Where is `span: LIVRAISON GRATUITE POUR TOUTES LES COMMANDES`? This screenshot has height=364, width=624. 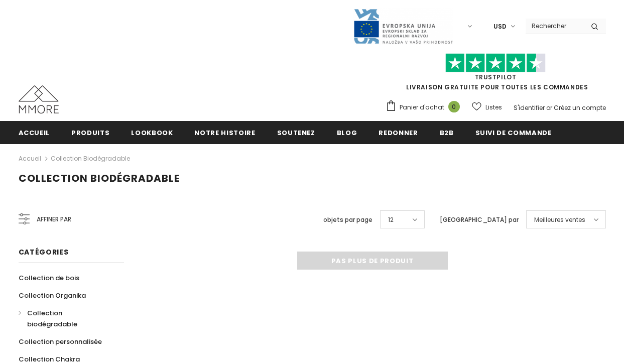 span: LIVRAISON GRATUITE POUR TOUTES LES COMMANDES is located at coordinates (496, 74).